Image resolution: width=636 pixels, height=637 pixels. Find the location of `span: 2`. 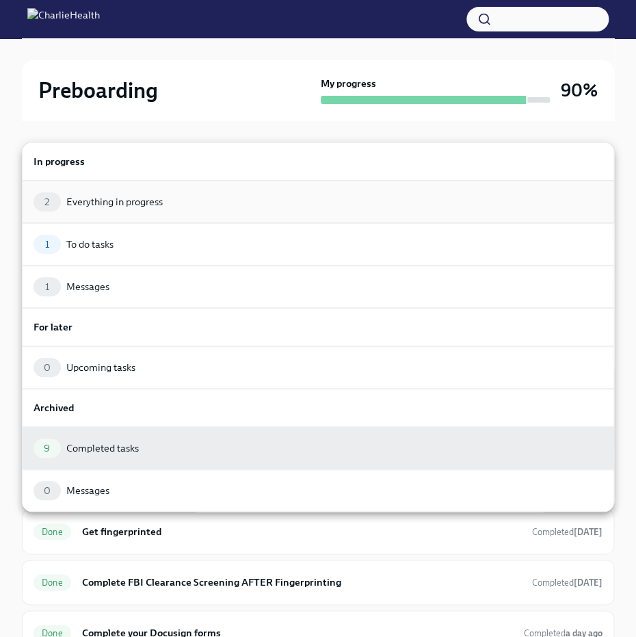

span: 2 is located at coordinates (46, 202).